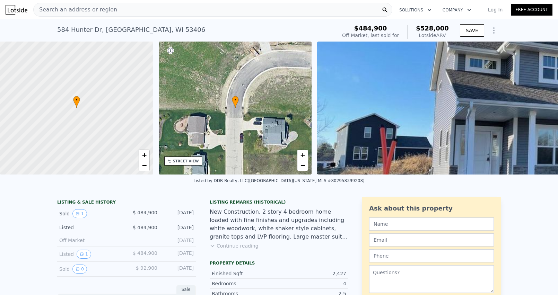 The height and width of the screenshot is (295, 558). I want to click on div: Listing Remarks (Historical), so click(279, 203).